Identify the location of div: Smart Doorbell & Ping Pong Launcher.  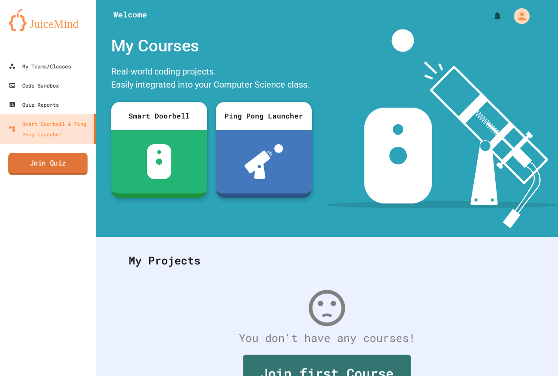
(50, 129).